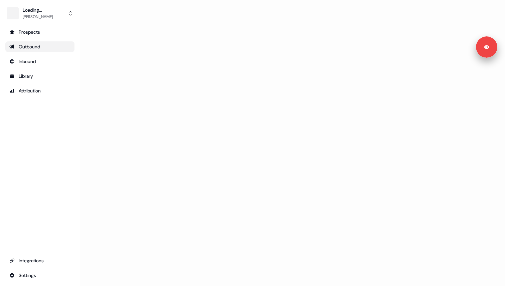 This screenshot has width=505, height=286. Describe the element at coordinates (40, 61) in the screenshot. I see `a: Go to Inbound` at that location.